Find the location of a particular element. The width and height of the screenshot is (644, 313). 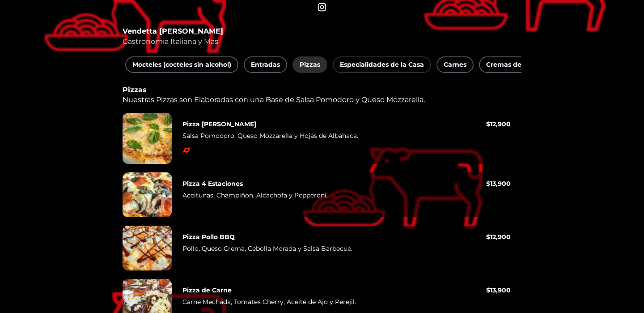

button: Mocteles (cocteles sin alcohol) is located at coordinates (182, 65).